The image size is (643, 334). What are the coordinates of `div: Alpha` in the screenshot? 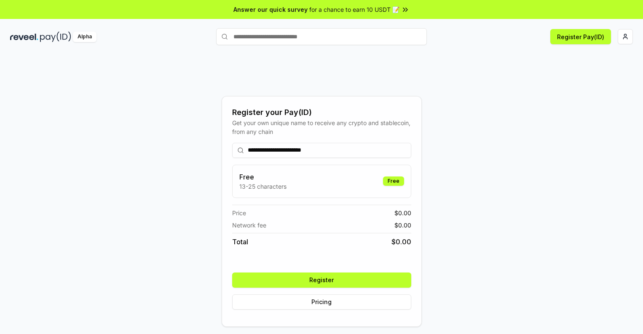 It's located at (85, 37).